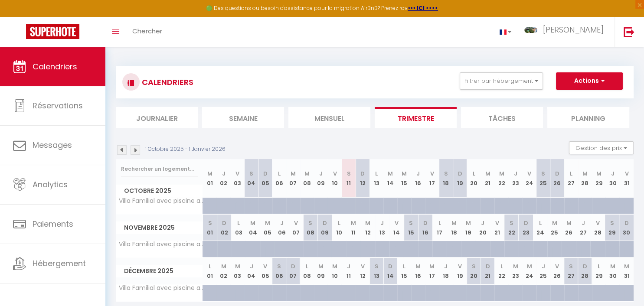  I want to click on th: 22, so click(502, 178).